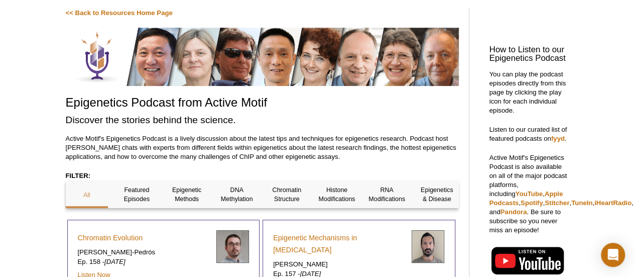  What do you see at coordinates (262, 120) in the screenshot?
I see `h2: Discover the stories behind the science.` at bounding box center [262, 120].